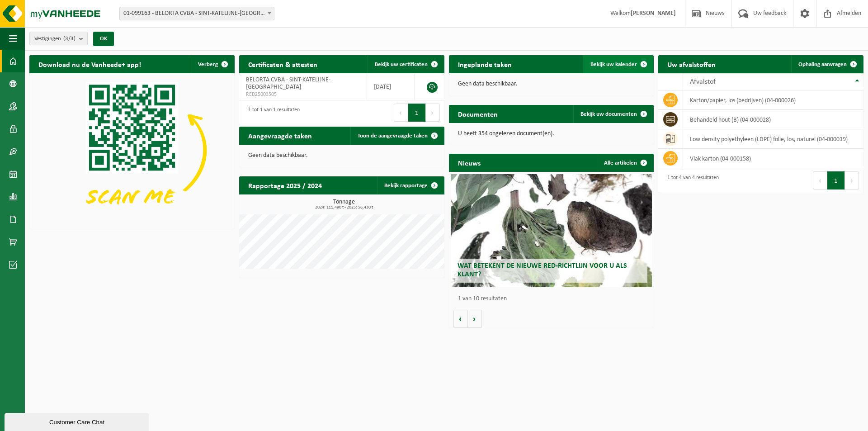 The image size is (868, 431). I want to click on h2: Aangevraagde taken, so click(280, 135).